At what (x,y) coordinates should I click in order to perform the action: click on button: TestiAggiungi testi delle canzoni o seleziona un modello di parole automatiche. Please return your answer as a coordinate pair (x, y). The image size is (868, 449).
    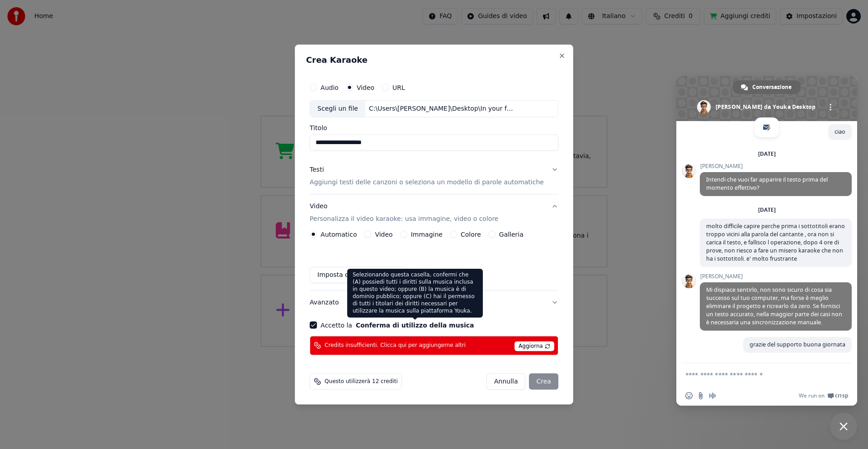
    Looking at the image, I should click on (434, 176).